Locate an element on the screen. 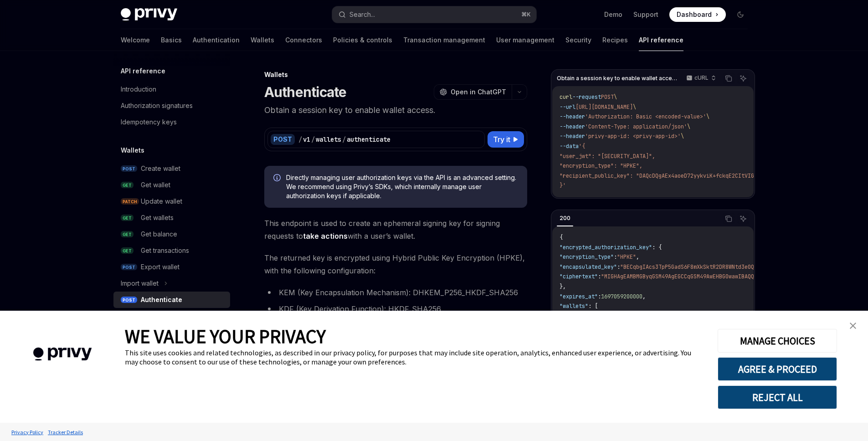 This screenshot has height=441, width=868. span: 'Authorization: Basic <encoded-value>' is located at coordinates (646, 116).